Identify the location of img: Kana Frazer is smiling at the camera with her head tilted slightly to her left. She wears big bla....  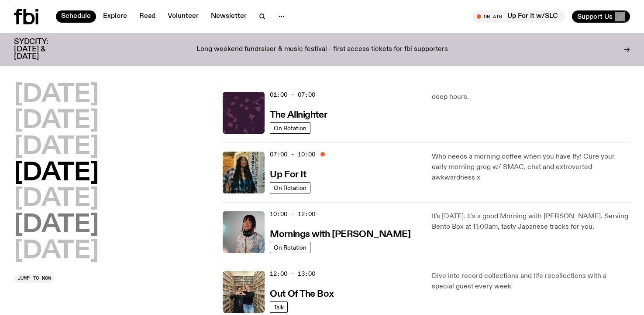
(244, 233).